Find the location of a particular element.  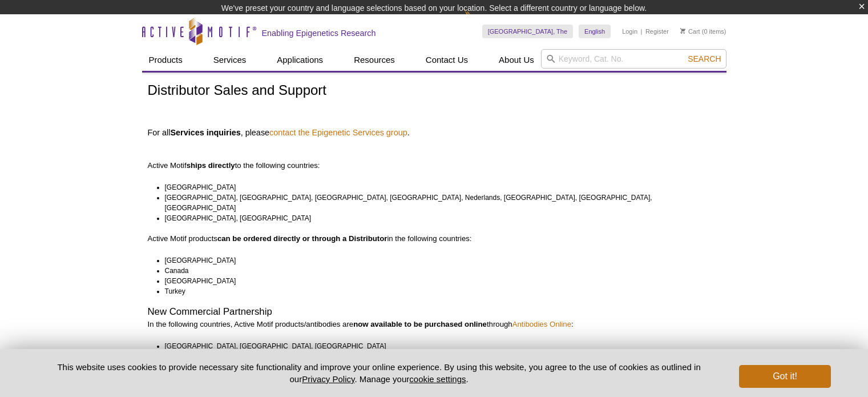

li: Turkey is located at coordinates (438, 291).